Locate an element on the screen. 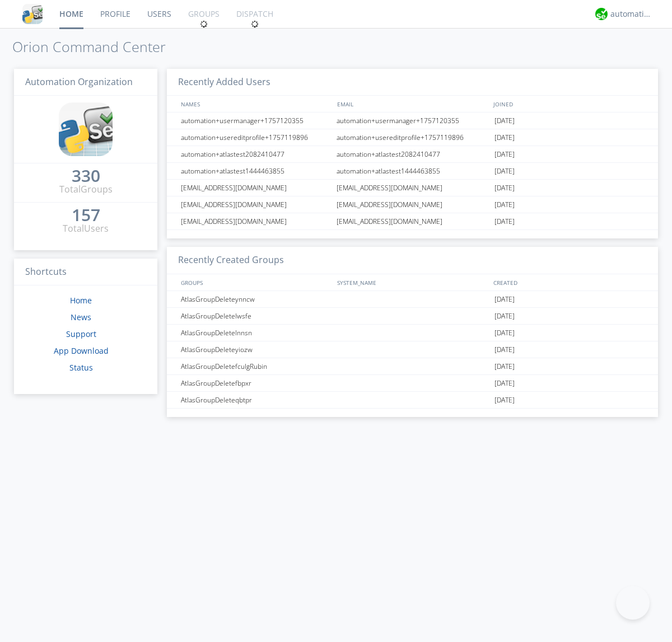 This screenshot has height=642, width=672. div: automation+atlas is located at coordinates (631, 14).